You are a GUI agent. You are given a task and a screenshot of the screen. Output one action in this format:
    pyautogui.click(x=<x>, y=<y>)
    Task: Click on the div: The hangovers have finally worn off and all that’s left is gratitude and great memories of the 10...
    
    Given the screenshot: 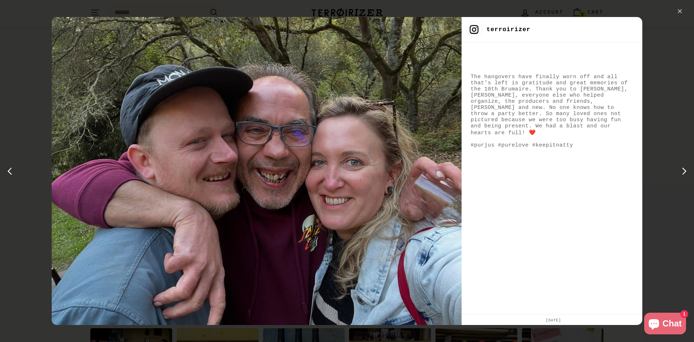 What is the action you would take?
    pyautogui.click(x=552, y=111)
    